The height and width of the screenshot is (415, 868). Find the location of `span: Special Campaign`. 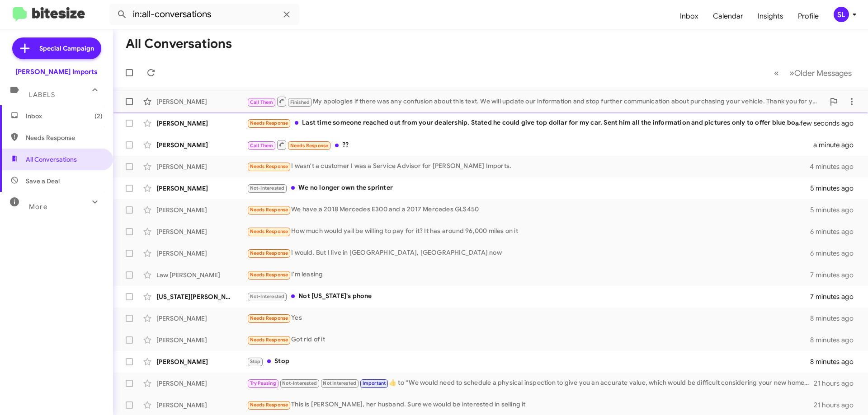

span: Special Campaign is located at coordinates (66, 49).